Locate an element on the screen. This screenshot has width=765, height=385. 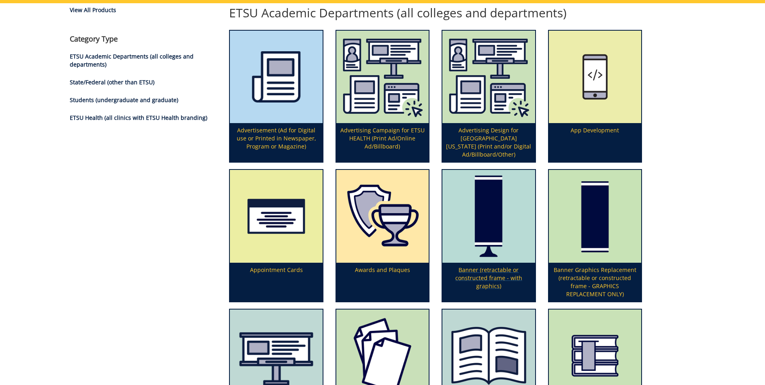
a: Advertising Campaign for ETSU HEALTH (Print Ad/Online Ad/Billboard) is located at coordinates (382, 96).